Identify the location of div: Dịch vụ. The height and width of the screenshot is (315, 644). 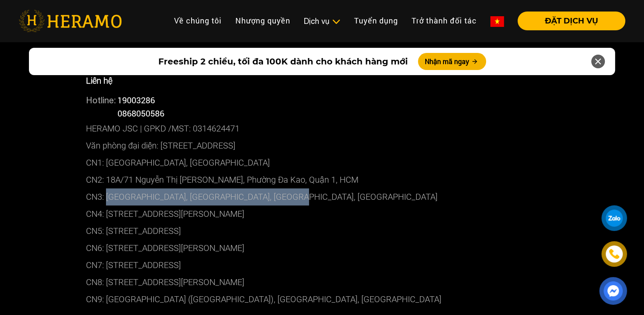
(322, 20).